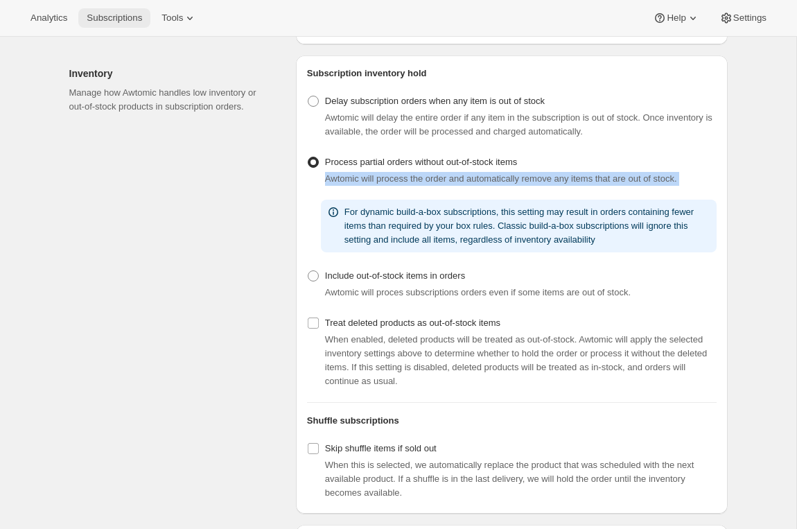 The image size is (797, 529). I want to click on span: When this is selected, we automatically replace the product that was scheduled with the next avai..., so click(509, 478).